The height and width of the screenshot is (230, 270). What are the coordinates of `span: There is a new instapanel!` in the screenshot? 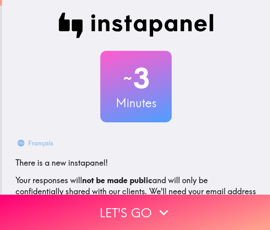 It's located at (62, 162).